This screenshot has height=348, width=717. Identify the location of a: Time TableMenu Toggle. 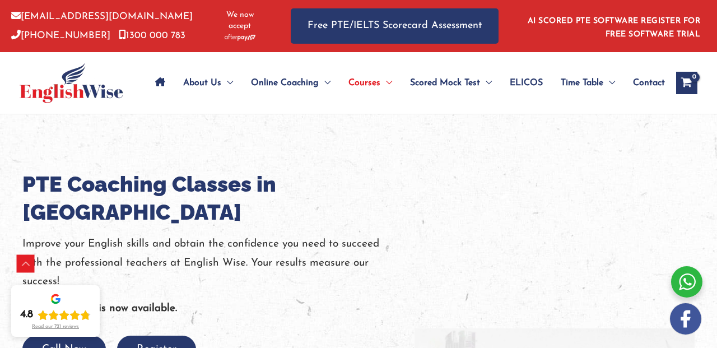
(588, 83).